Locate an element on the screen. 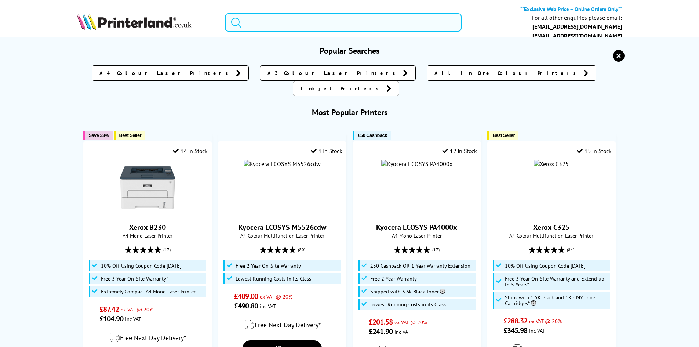  span: £50 Cashback OR 1 Year Warranty Extension is located at coordinates (420, 266).